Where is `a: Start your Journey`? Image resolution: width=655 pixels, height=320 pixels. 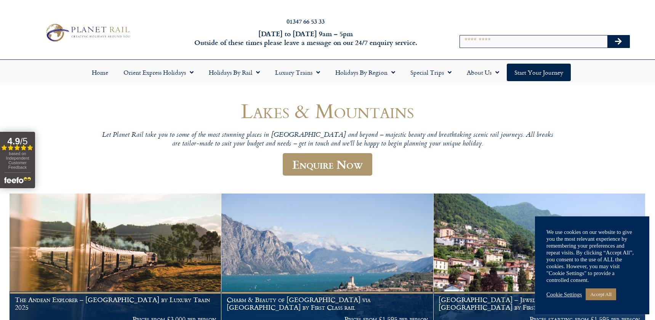
a: Start your Journey is located at coordinates (539, 72).